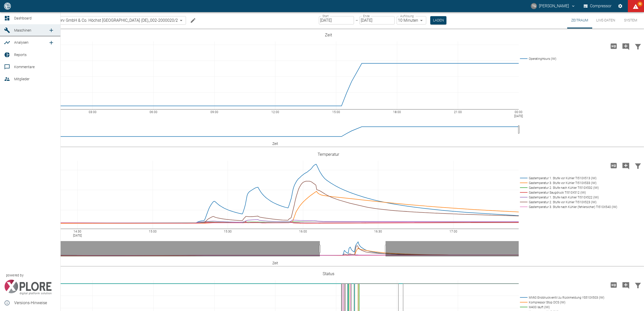 The height and width of the screenshot is (311, 644). What do you see at coordinates (407, 16) in the screenshot?
I see `label: Auflösung` at bounding box center [407, 16].